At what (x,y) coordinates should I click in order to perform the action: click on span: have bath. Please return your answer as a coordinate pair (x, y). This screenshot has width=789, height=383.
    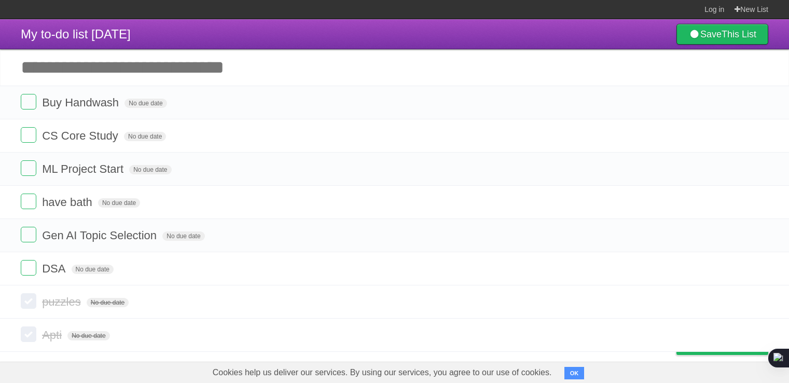
    Looking at the image, I should click on (68, 202).